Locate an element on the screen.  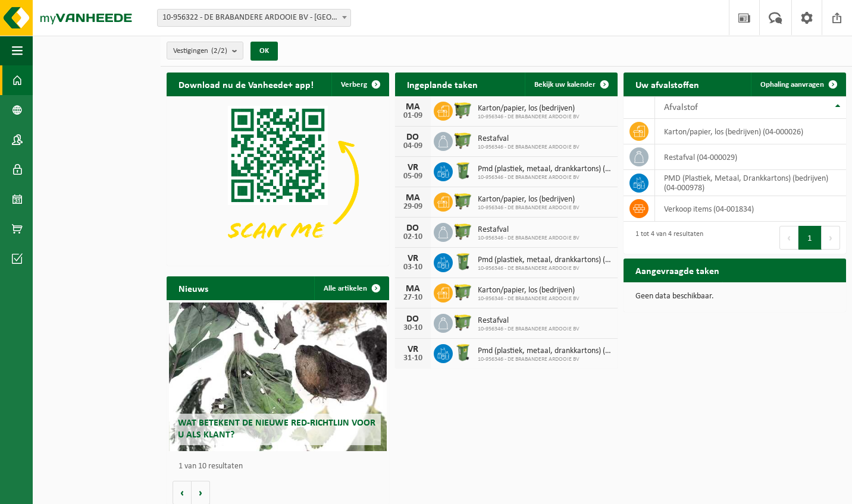
span: Bekijk uw kalender is located at coordinates (565, 84).